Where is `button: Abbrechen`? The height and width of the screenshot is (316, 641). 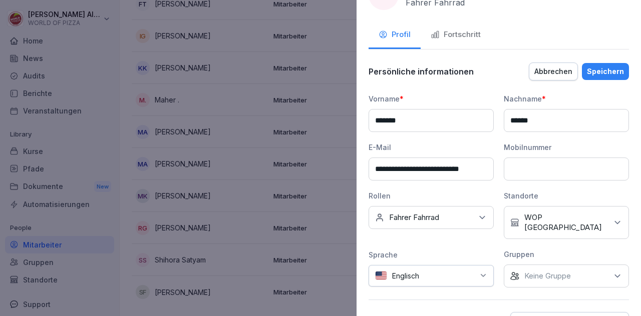 button: Abbrechen is located at coordinates (553, 72).